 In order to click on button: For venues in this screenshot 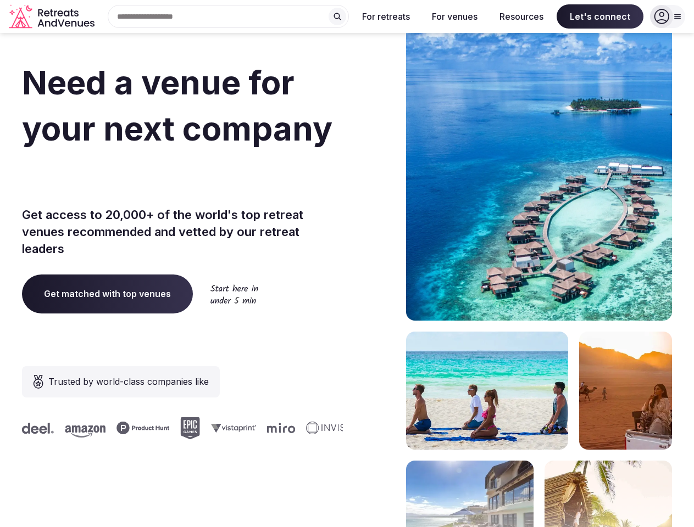, I will do `click(454, 16)`.